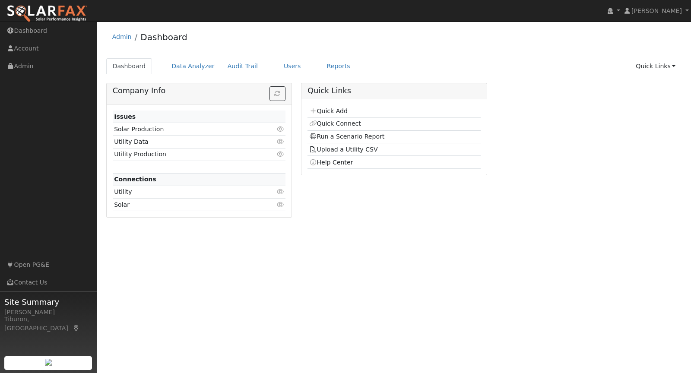 This screenshot has height=373, width=691. Describe the element at coordinates (328, 111) in the screenshot. I see `a: Quick Add` at that location.